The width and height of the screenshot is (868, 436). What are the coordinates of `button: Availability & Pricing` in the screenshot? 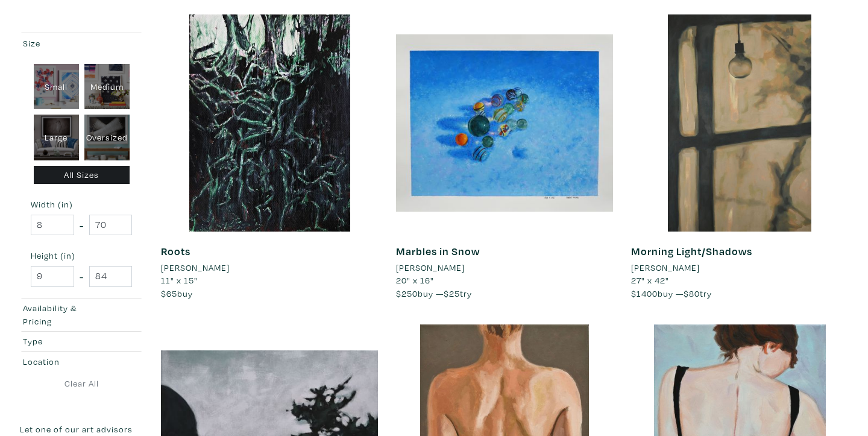 It's located at (81, 315).